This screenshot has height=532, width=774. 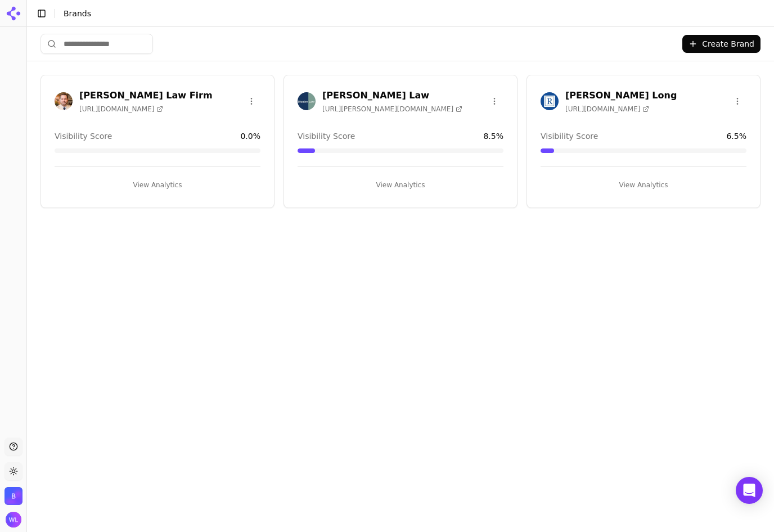 I want to click on button: Create Brand, so click(x=721, y=44).